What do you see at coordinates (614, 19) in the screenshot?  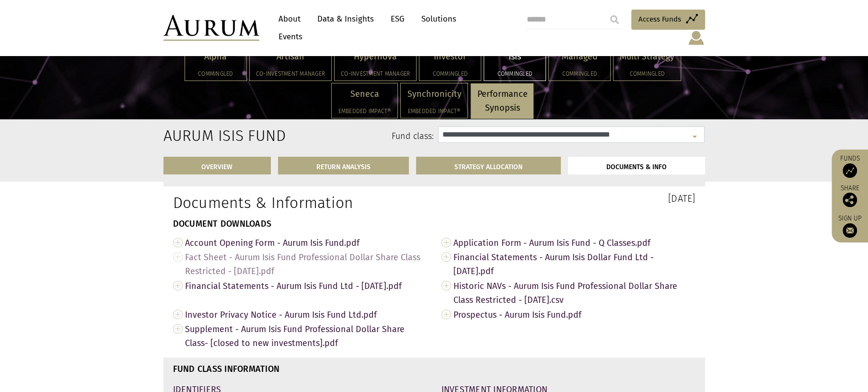 I see `input: Submit` at bounding box center [614, 19].